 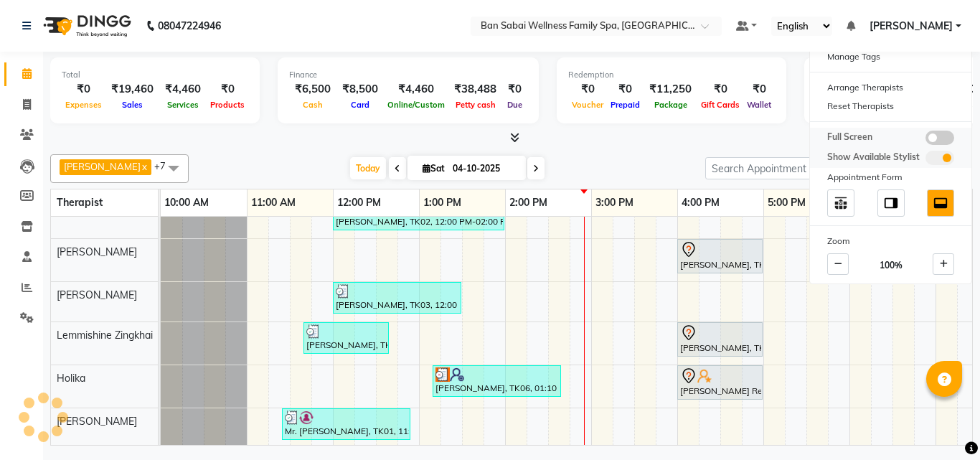 What do you see at coordinates (80, 202) in the screenshot?
I see `span: Therapist` at bounding box center [80, 202].